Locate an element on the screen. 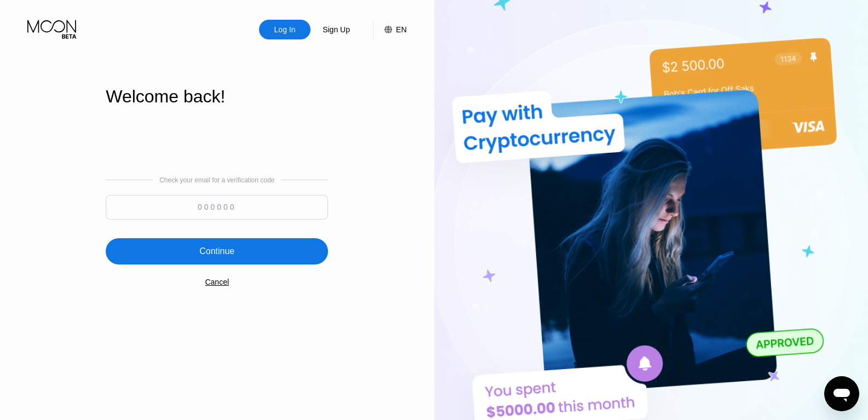 The image size is (868, 420). div: Continue is located at coordinates (217, 251).